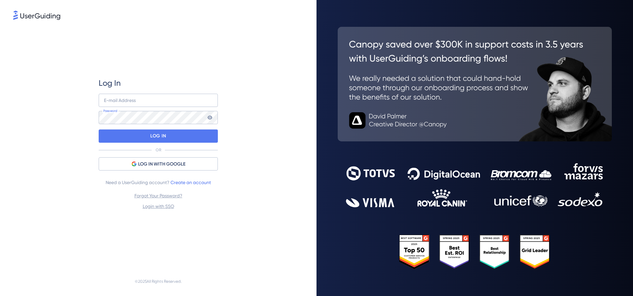 The image size is (633, 296). What do you see at coordinates (158, 196) in the screenshot?
I see `a: Forgot Your Password?` at bounding box center [158, 196].